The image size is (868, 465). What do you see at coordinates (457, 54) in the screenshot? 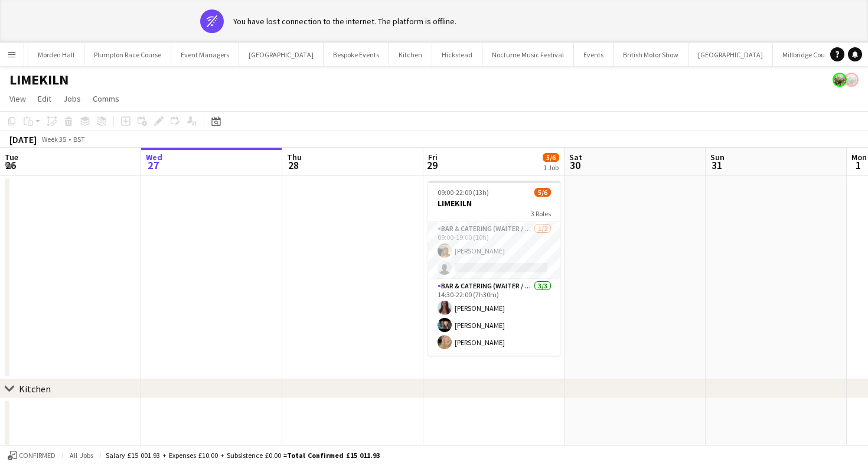
I see `button: Hickstead` at bounding box center [457, 54].